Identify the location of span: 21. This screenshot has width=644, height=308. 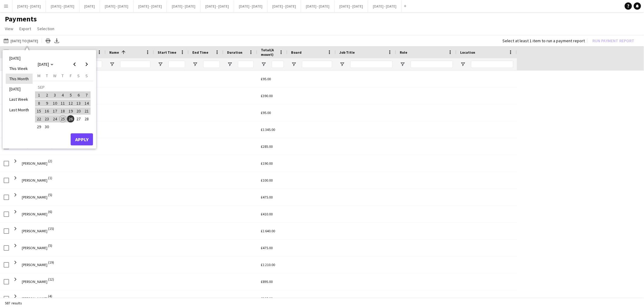
(86, 111).